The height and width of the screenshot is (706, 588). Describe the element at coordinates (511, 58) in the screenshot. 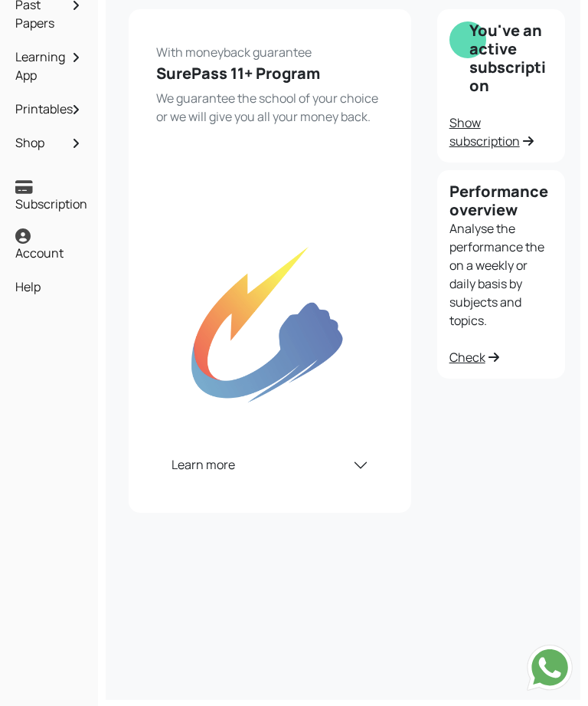

I see `h5: You've an active subscription` at that location.